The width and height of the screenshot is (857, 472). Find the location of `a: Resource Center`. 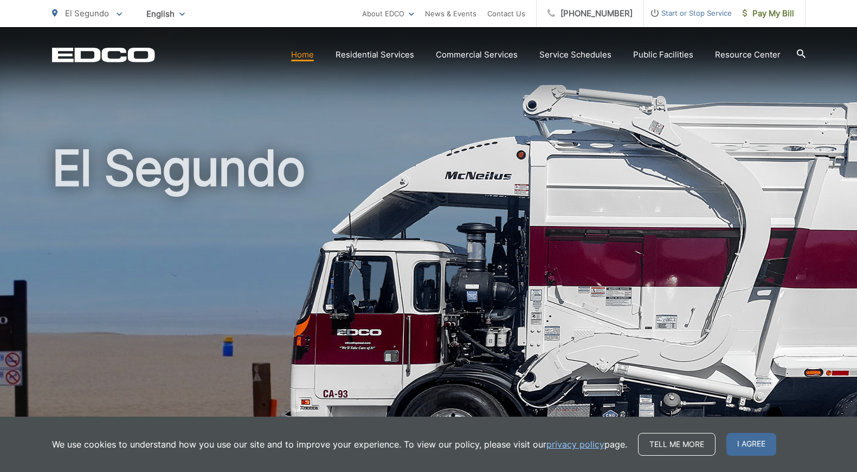

a: Resource Center is located at coordinates (748, 55).